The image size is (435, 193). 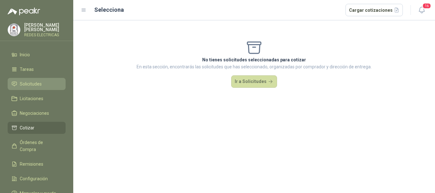 What do you see at coordinates (254, 82) in the screenshot?
I see `button: Ir a Solicitudes` at bounding box center [254, 82].